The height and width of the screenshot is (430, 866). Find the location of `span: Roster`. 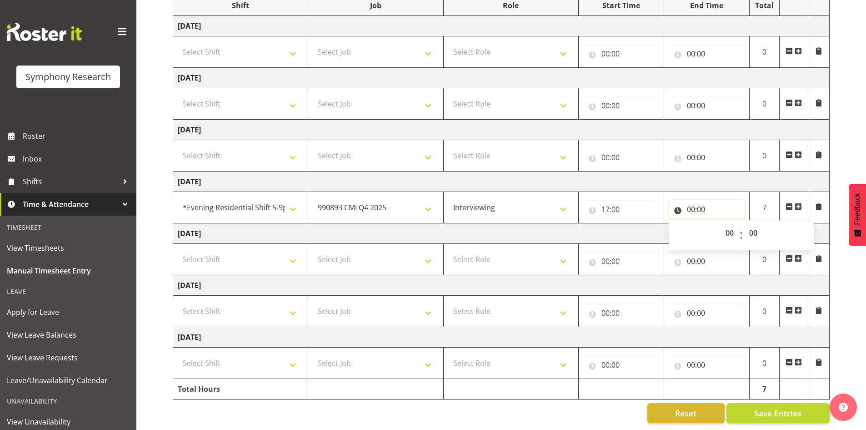

span: Roster is located at coordinates (77, 136).